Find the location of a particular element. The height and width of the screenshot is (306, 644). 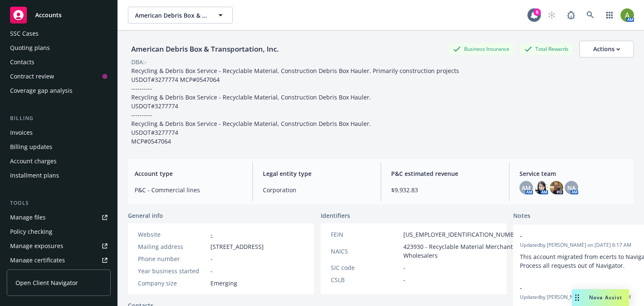

div: Actions is located at coordinates (607, 49).